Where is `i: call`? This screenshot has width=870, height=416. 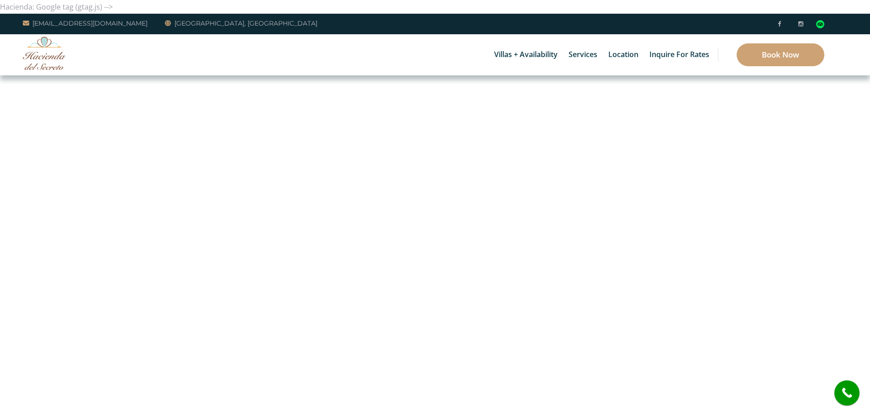 i: call is located at coordinates (846, 393).